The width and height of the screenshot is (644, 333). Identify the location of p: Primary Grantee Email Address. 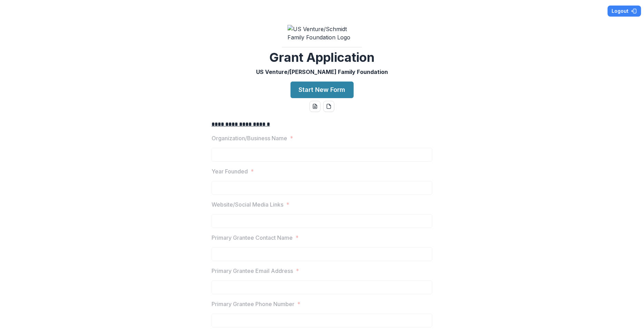
(253, 271).